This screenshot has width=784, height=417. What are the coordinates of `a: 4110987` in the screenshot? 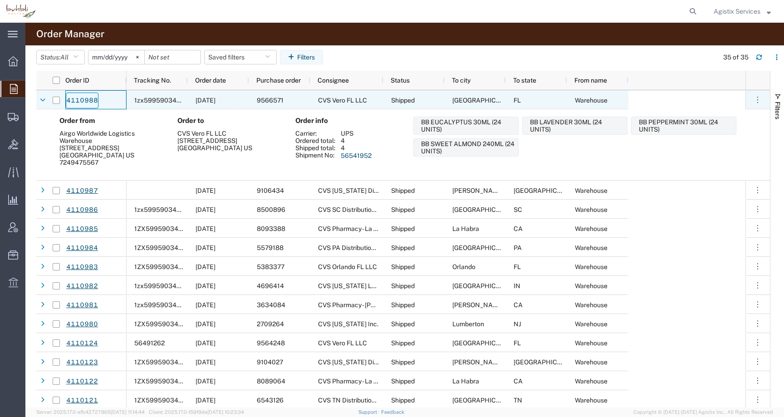 It's located at (82, 191).